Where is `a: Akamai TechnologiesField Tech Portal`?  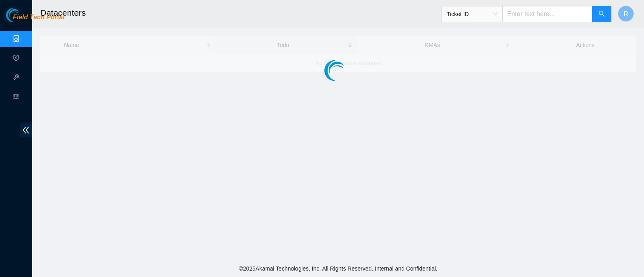
a: Akamai TechnologiesField Tech Portal is located at coordinates (35, 20).